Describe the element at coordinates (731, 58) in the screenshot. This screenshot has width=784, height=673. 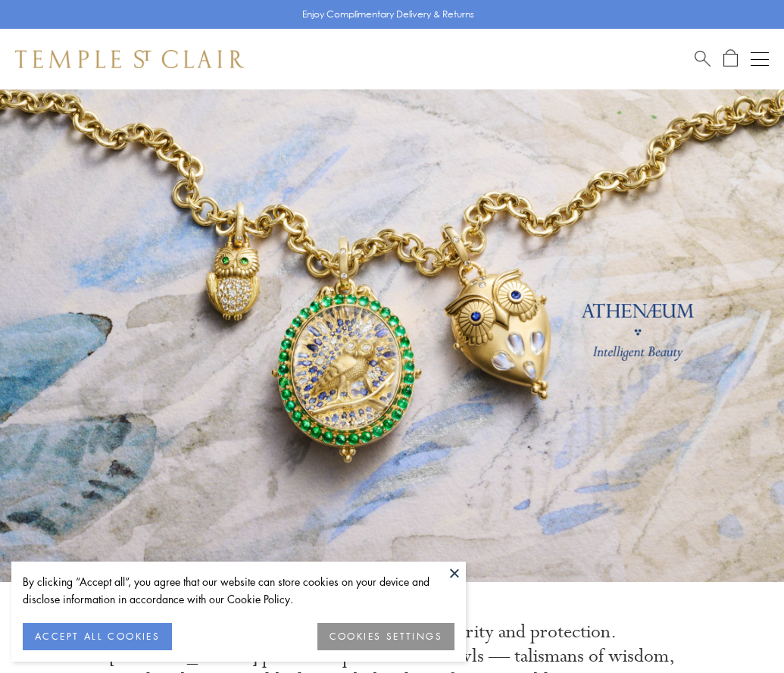
I see `a: Open Shopping Bag` at that location.